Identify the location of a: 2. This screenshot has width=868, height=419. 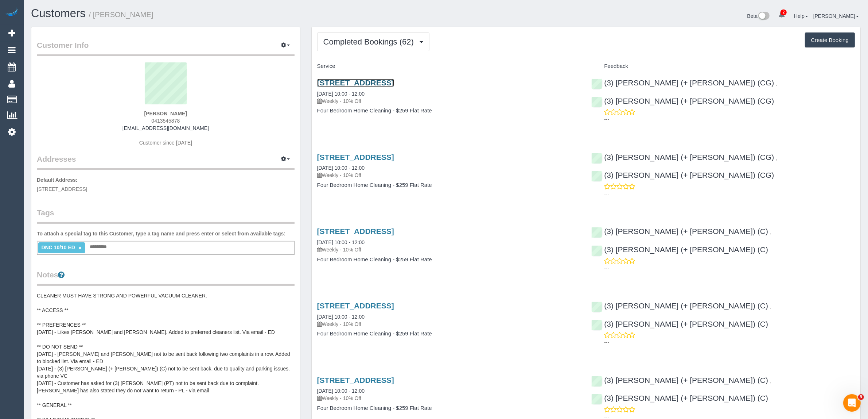
(782, 15).